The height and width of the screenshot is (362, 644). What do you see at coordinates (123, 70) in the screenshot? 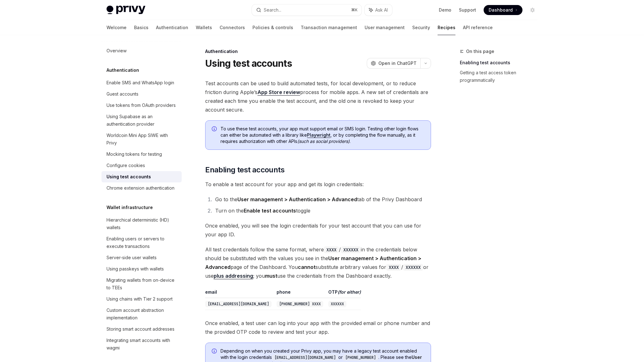
I see `h5: Authentication` at bounding box center [123, 70].